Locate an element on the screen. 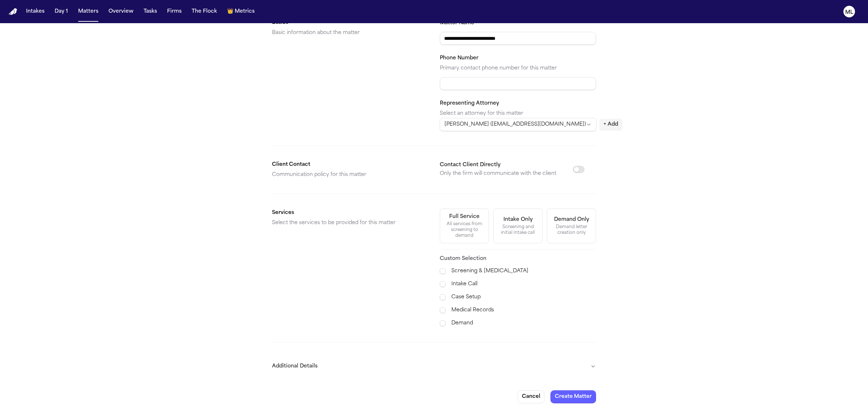 This screenshot has height=412, width=868. a: The Flock is located at coordinates (204, 12).